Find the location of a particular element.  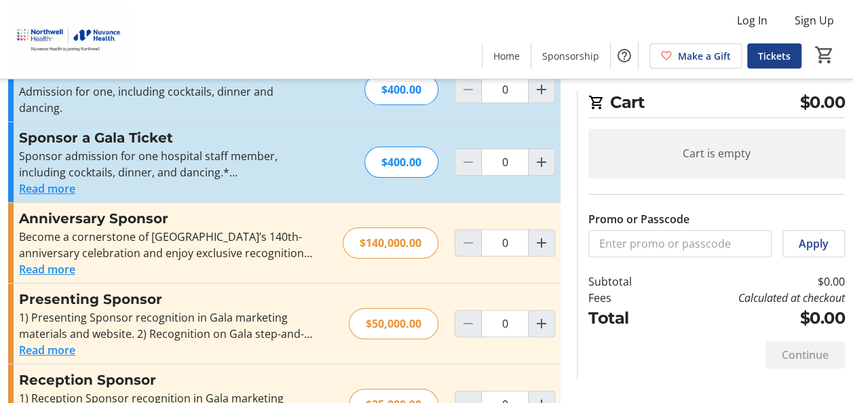

span: Apply is located at coordinates (814, 244).